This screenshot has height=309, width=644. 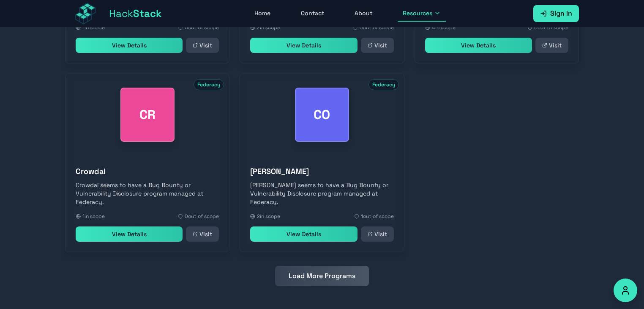 I want to click on a: Home, so click(x=262, y=14).